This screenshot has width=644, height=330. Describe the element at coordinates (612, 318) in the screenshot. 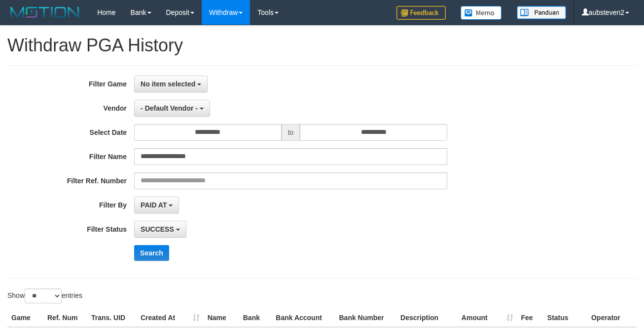

I see `th: Operator` at that location.